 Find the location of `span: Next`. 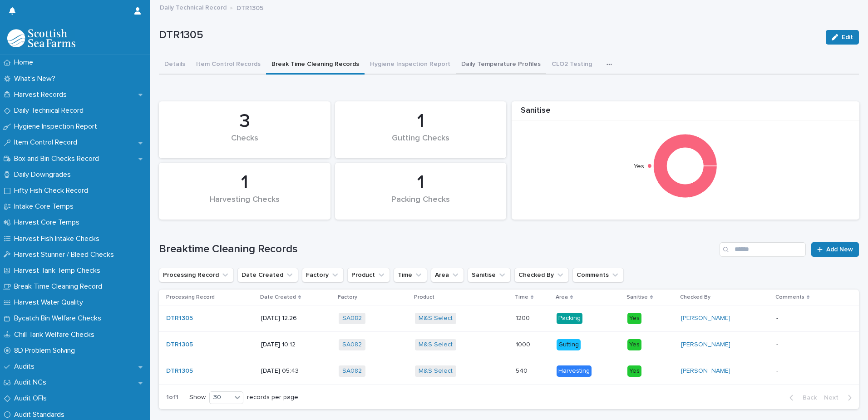

span: Next is located at coordinates (834, 398).